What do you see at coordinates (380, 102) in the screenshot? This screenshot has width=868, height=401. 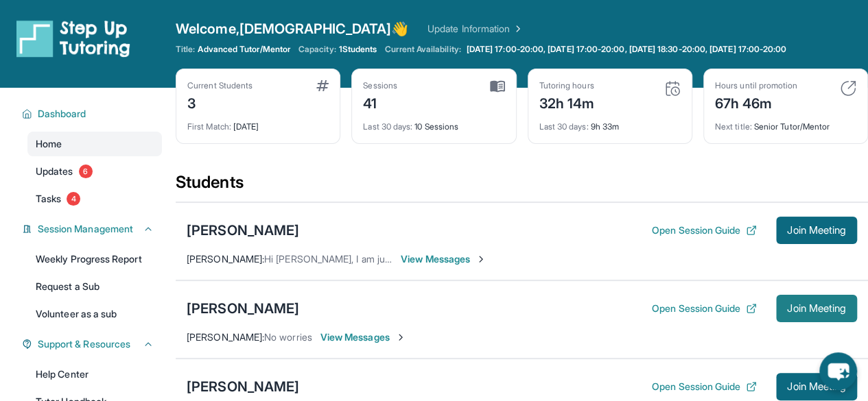 I see `div: 41` at bounding box center [380, 102].